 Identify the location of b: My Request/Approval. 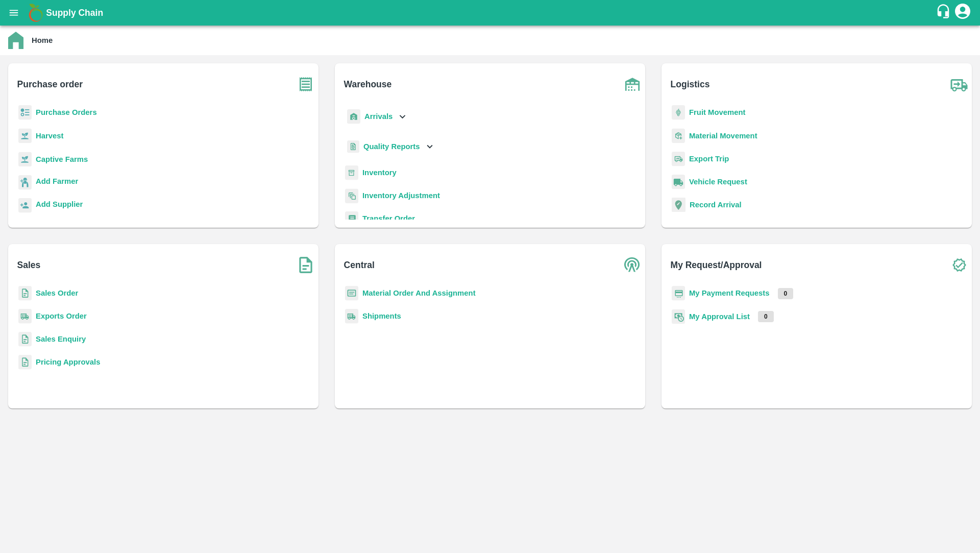
(716, 265).